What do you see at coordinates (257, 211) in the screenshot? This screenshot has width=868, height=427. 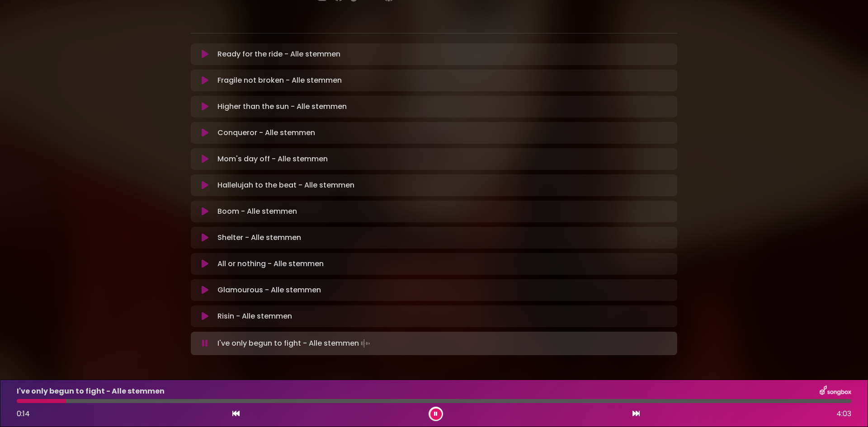 I see `p: Boom - Alle stemmen` at bounding box center [257, 211].